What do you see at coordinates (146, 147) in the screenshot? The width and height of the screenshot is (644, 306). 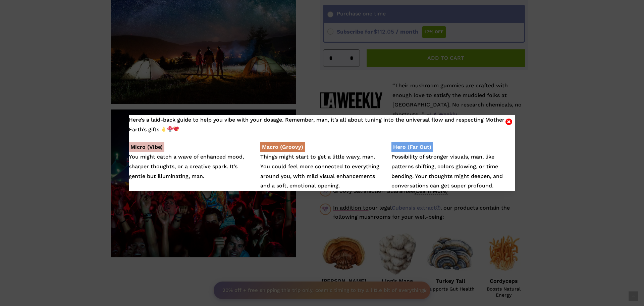 I see `strong: Micro (Vibe)` at bounding box center [146, 147].